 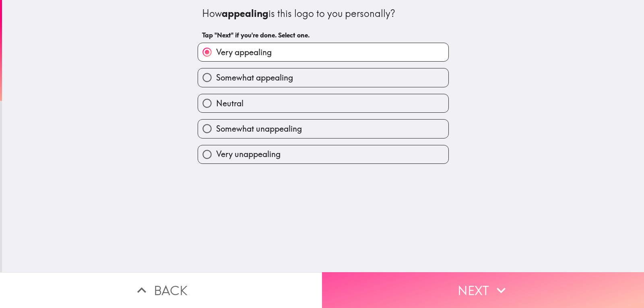 I want to click on span: Very unappealing, so click(x=249, y=154).